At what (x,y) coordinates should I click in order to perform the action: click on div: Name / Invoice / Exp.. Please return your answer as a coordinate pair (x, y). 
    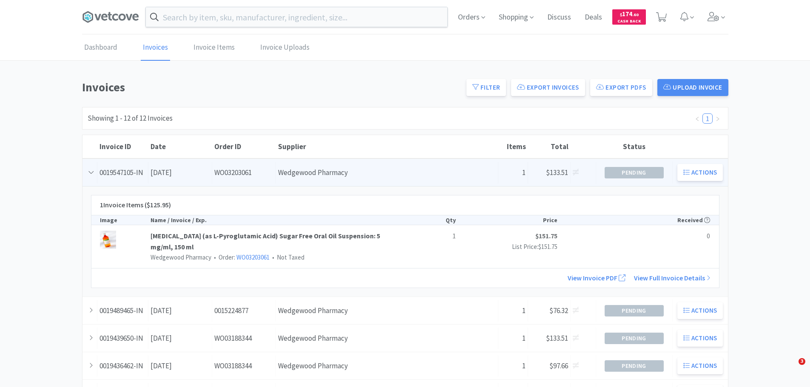
    Looking at the image, I should click on (278, 220).